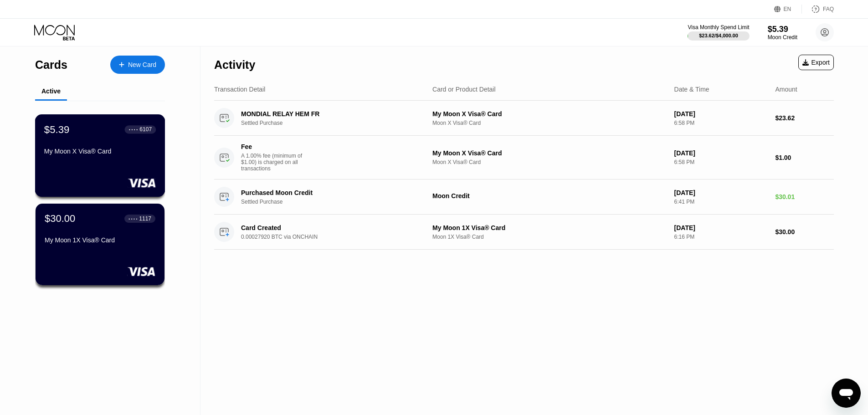 This screenshot has height=415, width=868. Describe the element at coordinates (786, 89) in the screenshot. I see `div: Amount` at that location.